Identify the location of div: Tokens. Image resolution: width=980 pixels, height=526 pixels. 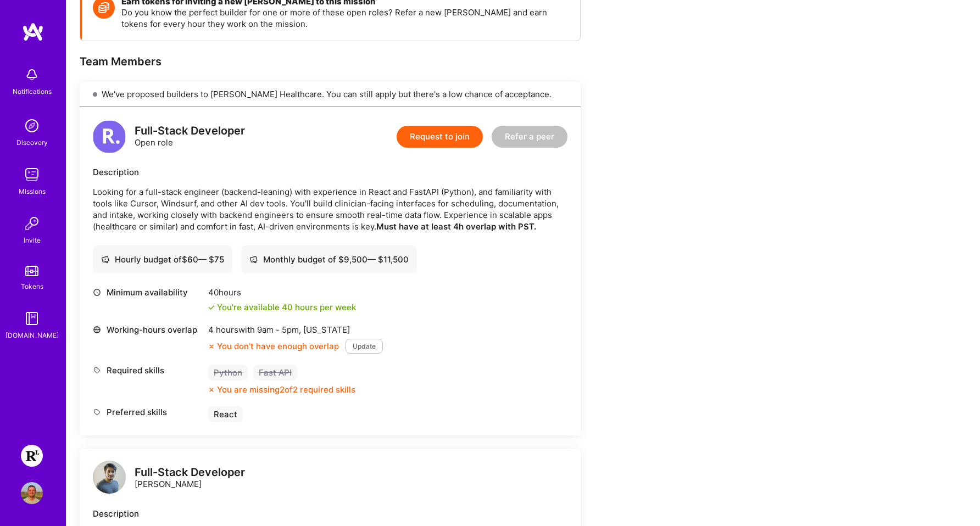
(32, 286).